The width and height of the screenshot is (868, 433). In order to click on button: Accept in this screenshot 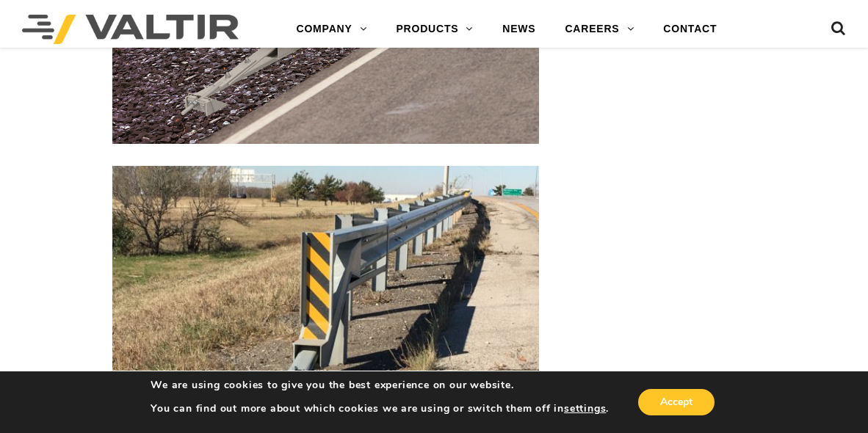, I will do `click(676, 403)`.